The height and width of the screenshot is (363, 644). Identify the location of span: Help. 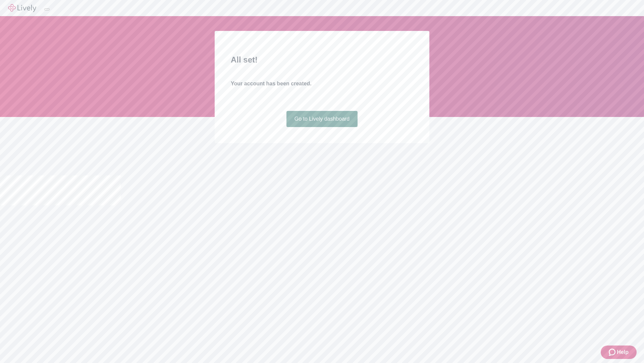
(623, 352).